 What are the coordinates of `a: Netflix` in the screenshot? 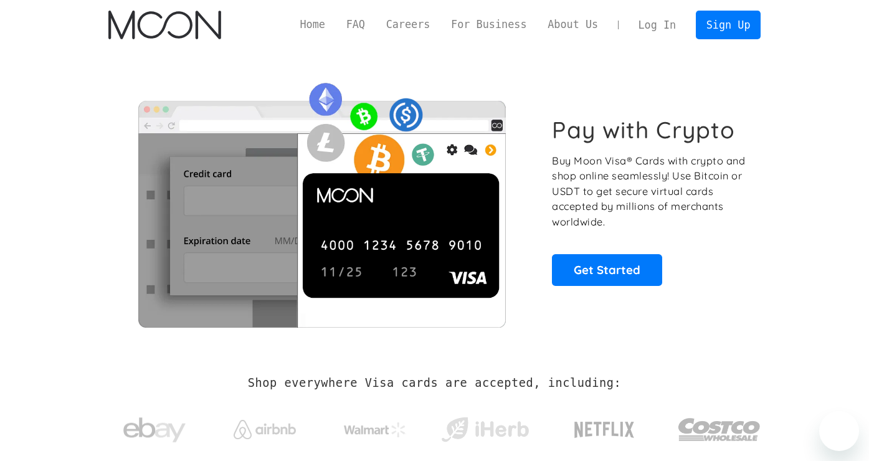 It's located at (604, 427).